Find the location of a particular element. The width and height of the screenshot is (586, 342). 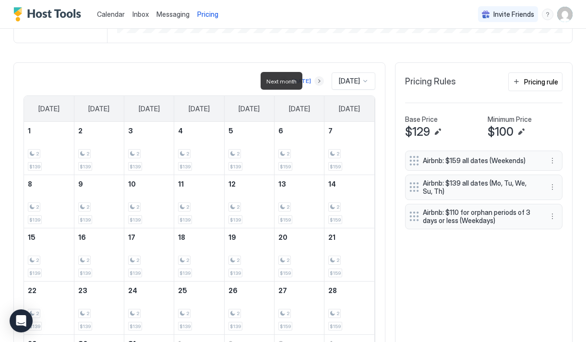

div: Pricing rule is located at coordinates (541, 82).